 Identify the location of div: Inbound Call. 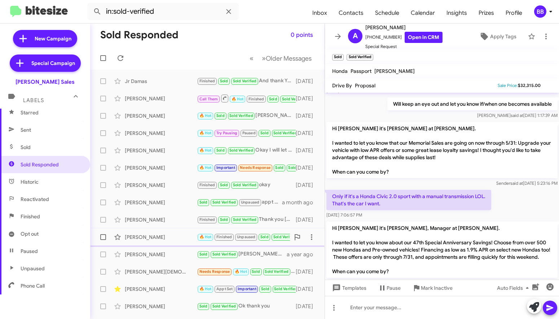
(246, 98).